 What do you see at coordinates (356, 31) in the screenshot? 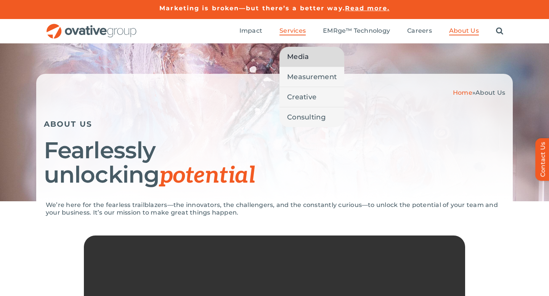
I see `span: EMRge™ Technology` at bounding box center [356, 31].